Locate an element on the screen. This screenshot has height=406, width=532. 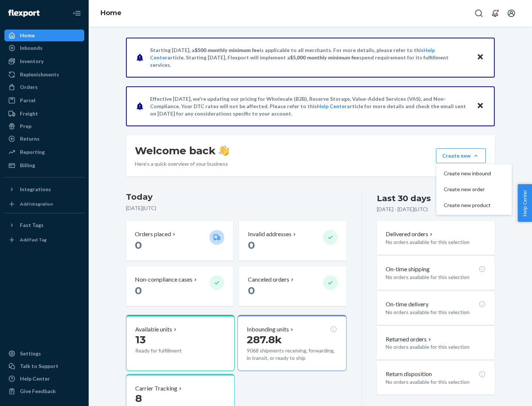
button: Open notifications is located at coordinates (495, 13).